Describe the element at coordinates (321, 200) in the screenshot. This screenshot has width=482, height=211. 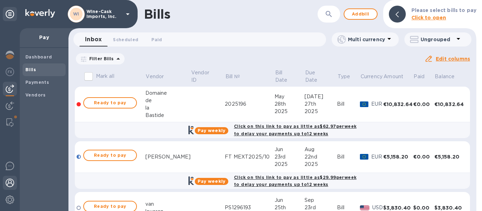
I see `div: Sep` at that location.